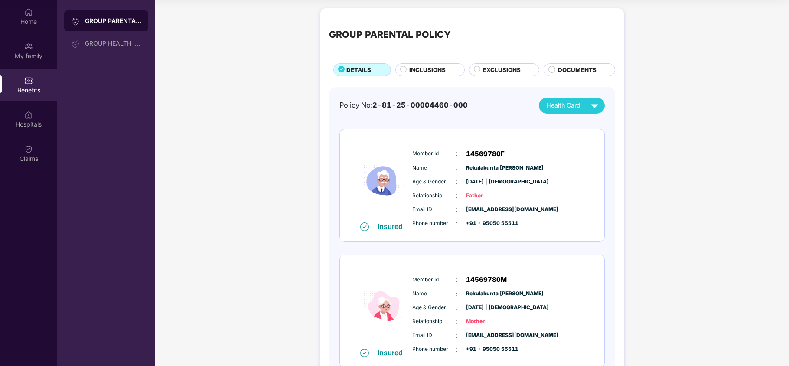  What do you see at coordinates (420, 105) in the screenshot?
I see `span: 2-81-25-00004460-000` at bounding box center [420, 105].